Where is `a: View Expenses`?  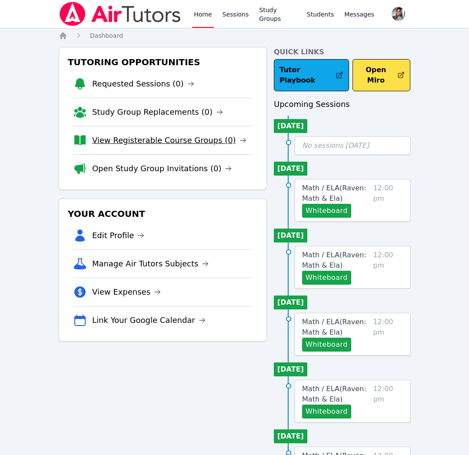
a: View Expenses is located at coordinates (126, 292).